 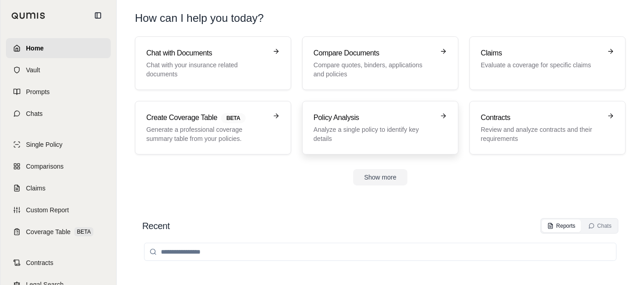 What do you see at coordinates (36, 189) in the screenshot?
I see `span: Claims` at bounding box center [36, 189].